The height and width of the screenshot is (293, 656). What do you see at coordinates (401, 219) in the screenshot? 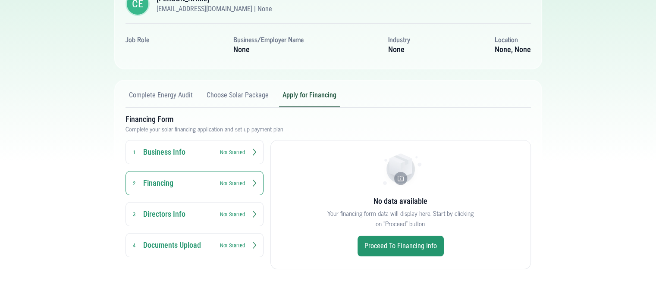
I see `p: Your financing form data will display here. Start by clicking on “Proceed” button.` at bounding box center [401, 219].